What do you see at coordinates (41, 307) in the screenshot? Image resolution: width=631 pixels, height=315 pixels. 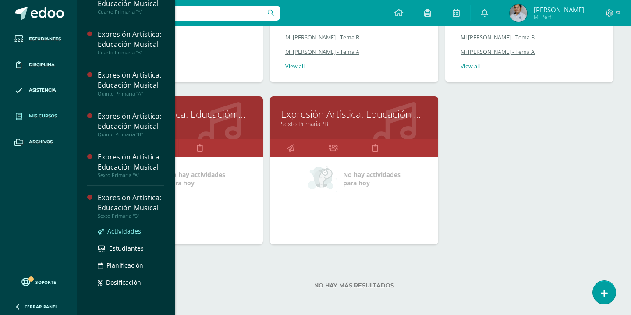 I see `span: Cerrar panel` at bounding box center [41, 307].